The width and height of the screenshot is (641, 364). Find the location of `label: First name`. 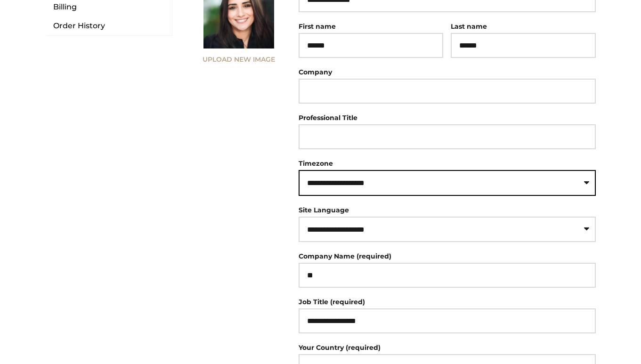

label: First name is located at coordinates (317, 26).